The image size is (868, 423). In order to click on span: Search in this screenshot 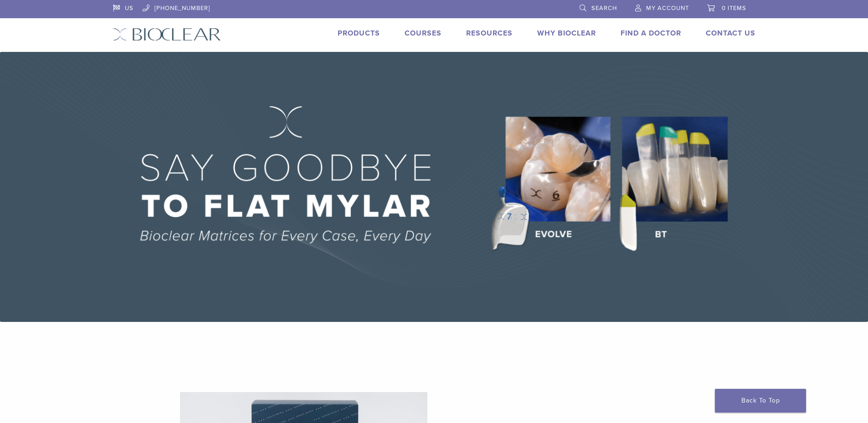, I will do `click(604, 8)`.